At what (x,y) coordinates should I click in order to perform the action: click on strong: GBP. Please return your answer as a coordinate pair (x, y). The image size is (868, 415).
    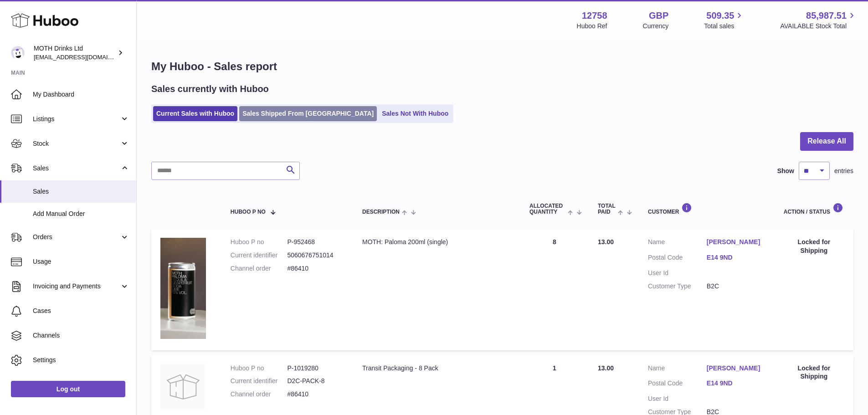
    Looking at the image, I should click on (659, 16).